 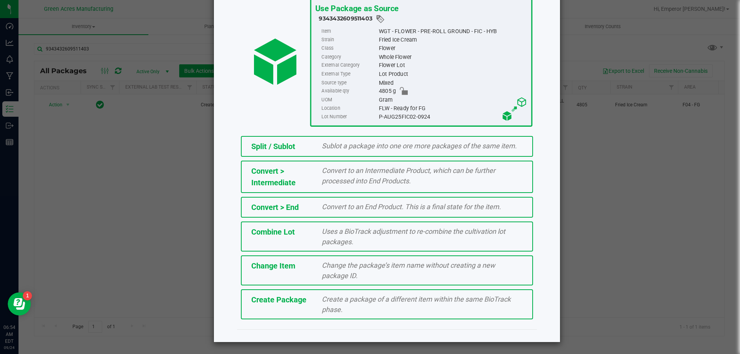 I want to click on span: Convert > End, so click(x=275, y=207).